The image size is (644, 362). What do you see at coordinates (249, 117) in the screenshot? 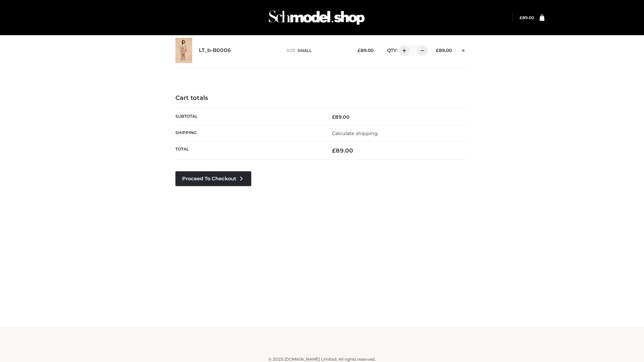
I see `th: Subtotal` at bounding box center [249, 117].